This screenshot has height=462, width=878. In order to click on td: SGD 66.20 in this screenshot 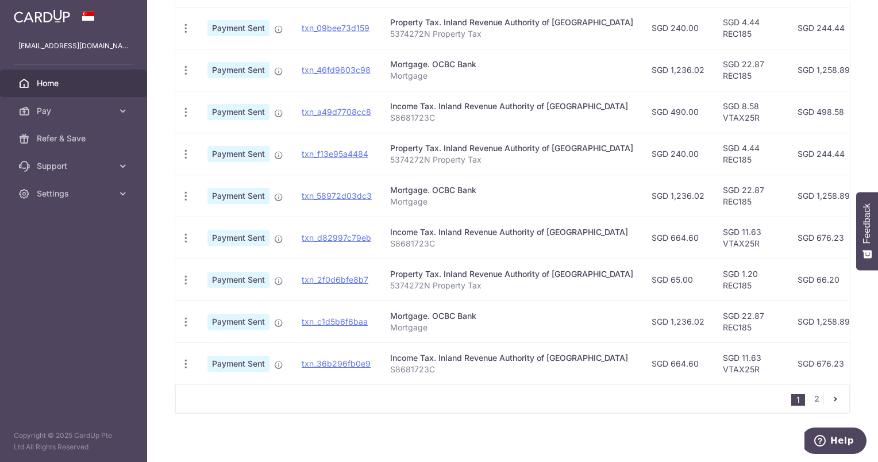, I will do `click(824, 279)`.